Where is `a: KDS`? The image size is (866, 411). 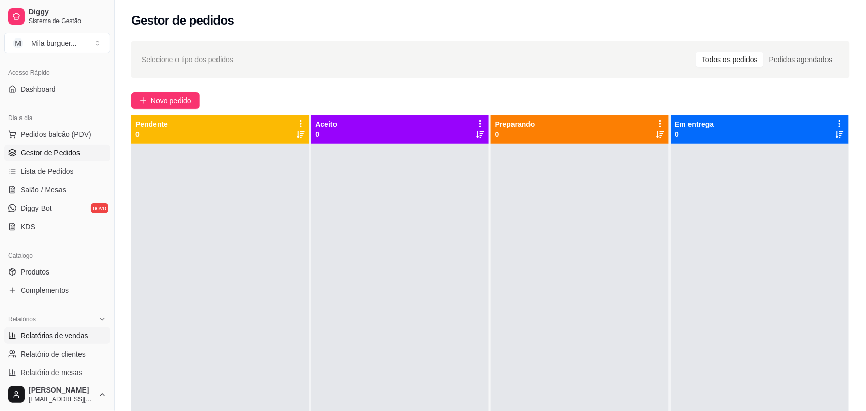
a: KDS is located at coordinates (57, 227).